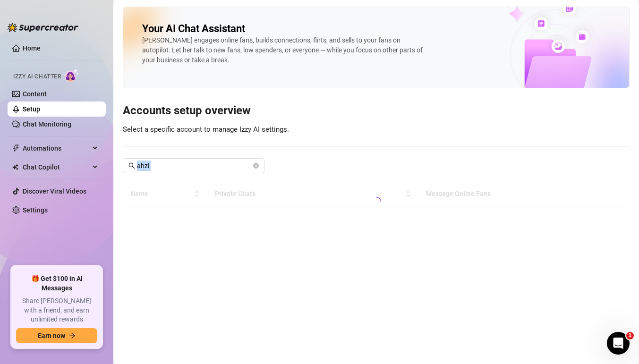 This screenshot has width=639, height=364. Describe the element at coordinates (56, 336) in the screenshot. I see `button: Earn nowarrow-right` at that location.